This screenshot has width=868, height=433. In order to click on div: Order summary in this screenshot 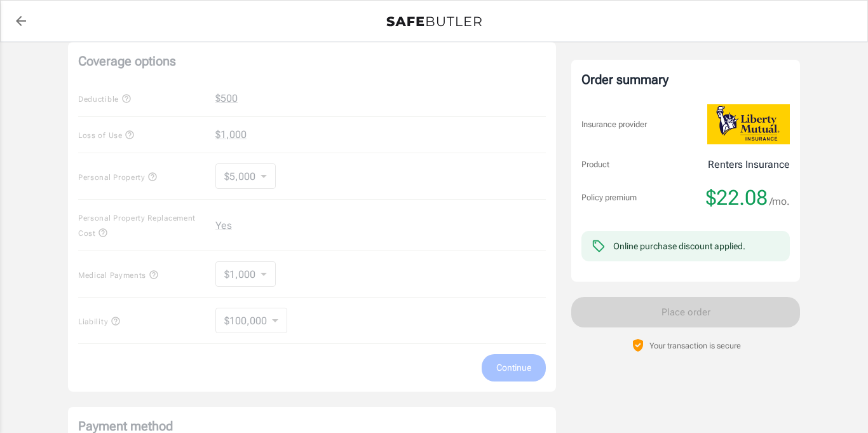, I will do `click(686, 79)`.